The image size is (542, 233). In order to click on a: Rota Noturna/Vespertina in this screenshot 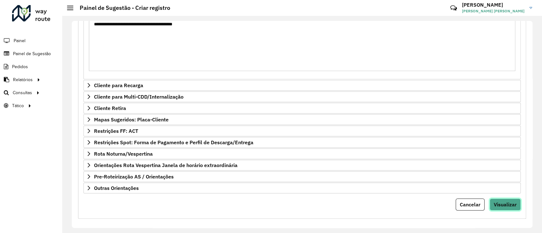, I will do `click(302, 154)`.